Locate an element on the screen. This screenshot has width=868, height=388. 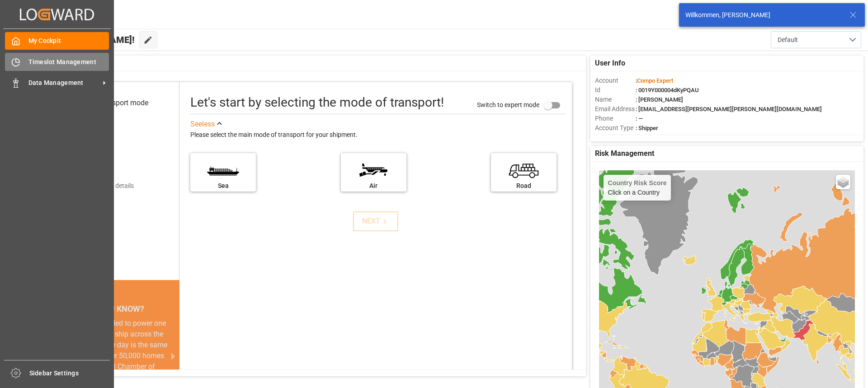
span: Timeslot Management is located at coordinates (69, 62).